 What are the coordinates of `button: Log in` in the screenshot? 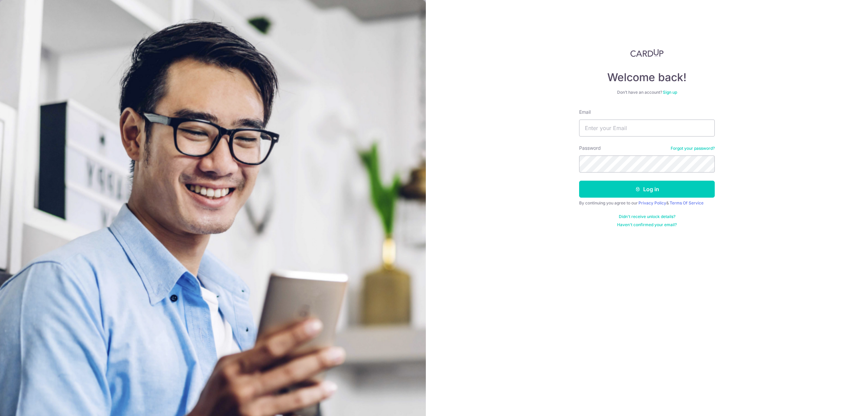 It's located at (647, 189).